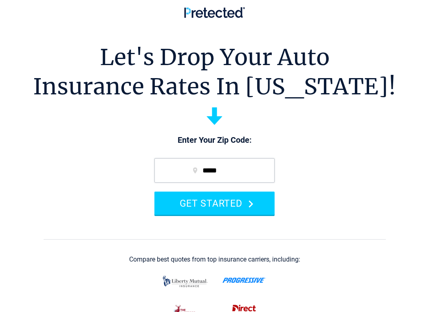 Image resolution: width=429 pixels, height=312 pixels. I want to click on input: zip code, so click(214, 171).